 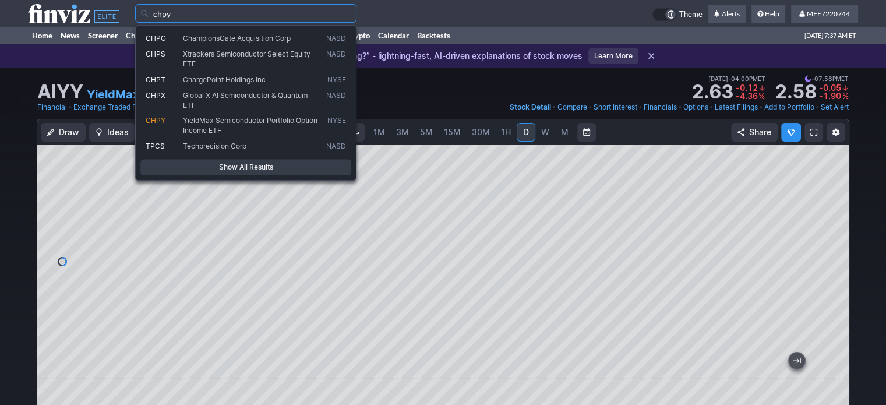 What do you see at coordinates (768, 14) in the screenshot?
I see `a: Help` at bounding box center [768, 14].